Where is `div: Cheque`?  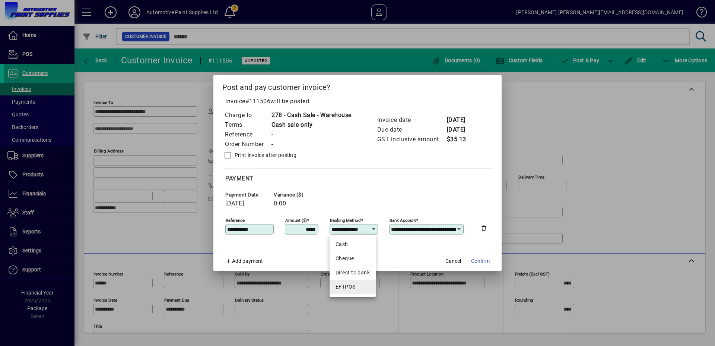
div: Cheque is located at coordinates (353, 258).